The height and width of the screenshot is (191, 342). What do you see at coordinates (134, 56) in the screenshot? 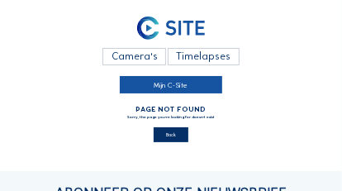
I see `div: Camera's` at bounding box center [134, 56].